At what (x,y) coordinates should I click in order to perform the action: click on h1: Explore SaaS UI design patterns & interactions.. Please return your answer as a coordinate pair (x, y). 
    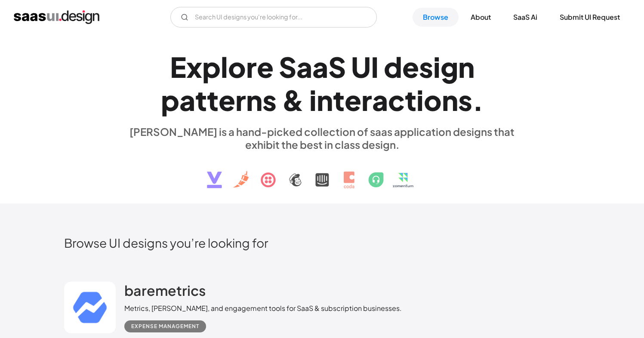
    Looking at the image, I should click on (322, 83).